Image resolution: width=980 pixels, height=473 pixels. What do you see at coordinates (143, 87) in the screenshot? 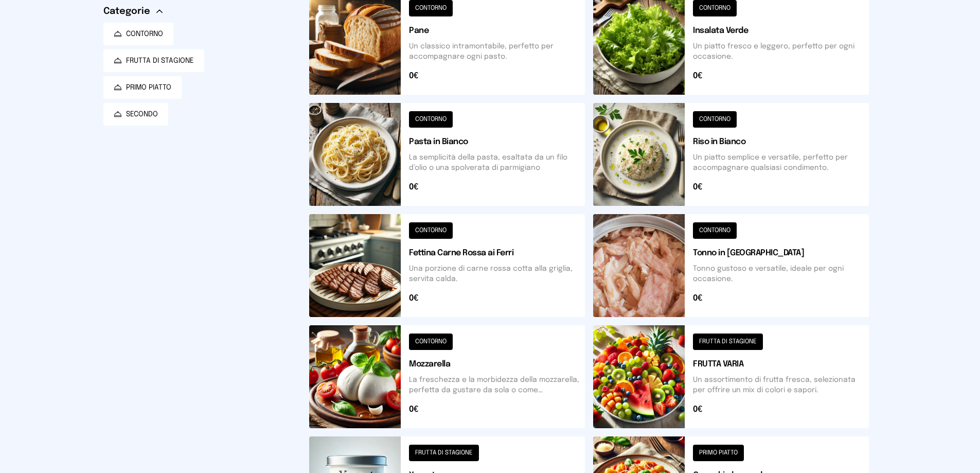
I see `button: PRIMO PIATTO` at bounding box center [143, 87].